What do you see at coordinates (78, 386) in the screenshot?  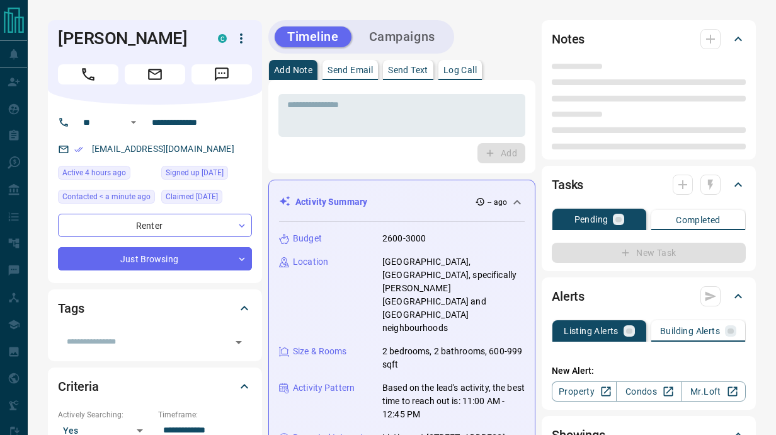 I see `h2: Criteria` at bounding box center [78, 386].